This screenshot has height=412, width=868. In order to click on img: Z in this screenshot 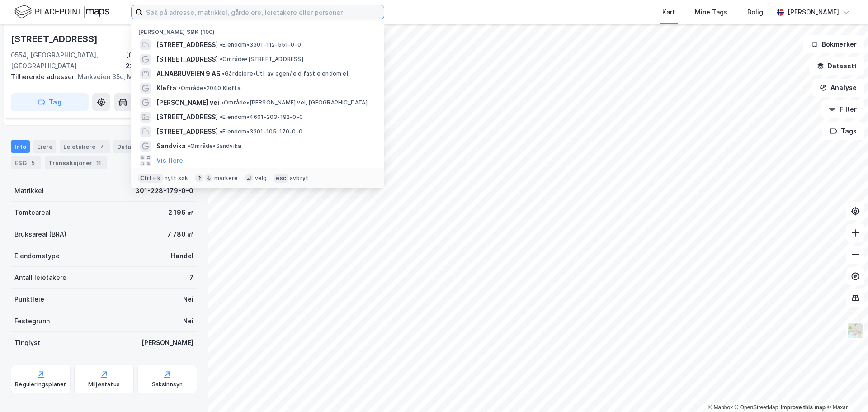, I will do `click(855, 330)`.